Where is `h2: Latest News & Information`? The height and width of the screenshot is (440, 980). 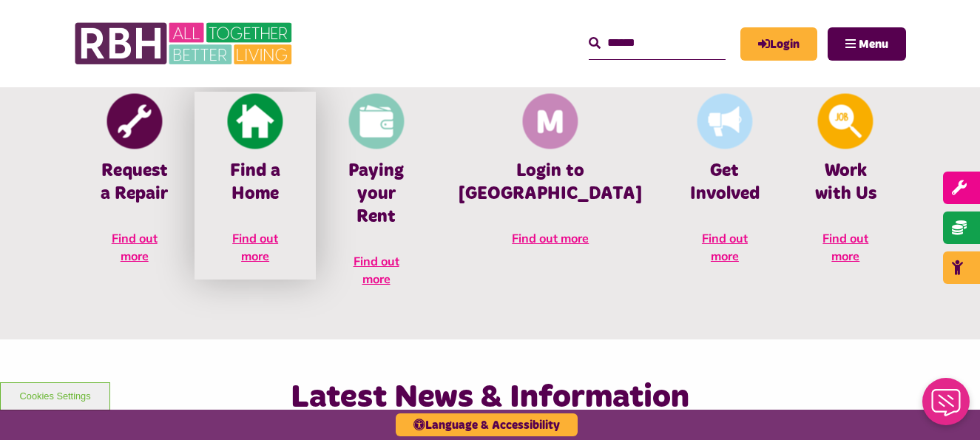
h2: Latest News & Information is located at coordinates (490, 397).